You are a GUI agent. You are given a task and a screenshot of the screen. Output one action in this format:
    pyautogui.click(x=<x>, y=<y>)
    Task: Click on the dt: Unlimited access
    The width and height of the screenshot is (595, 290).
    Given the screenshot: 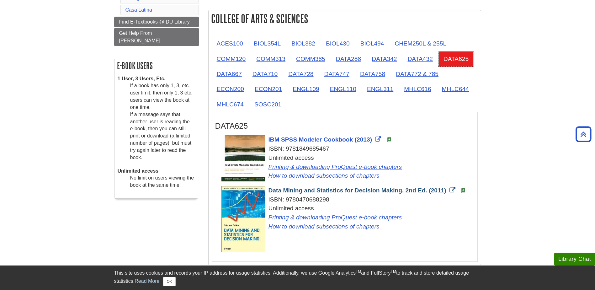 What is the action you would take?
    pyautogui.click(x=156, y=171)
    